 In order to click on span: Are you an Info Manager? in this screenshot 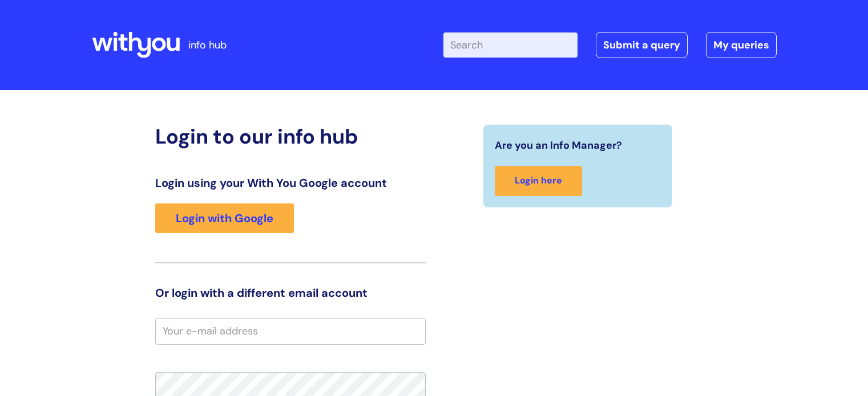, I will do `click(558, 145)`.